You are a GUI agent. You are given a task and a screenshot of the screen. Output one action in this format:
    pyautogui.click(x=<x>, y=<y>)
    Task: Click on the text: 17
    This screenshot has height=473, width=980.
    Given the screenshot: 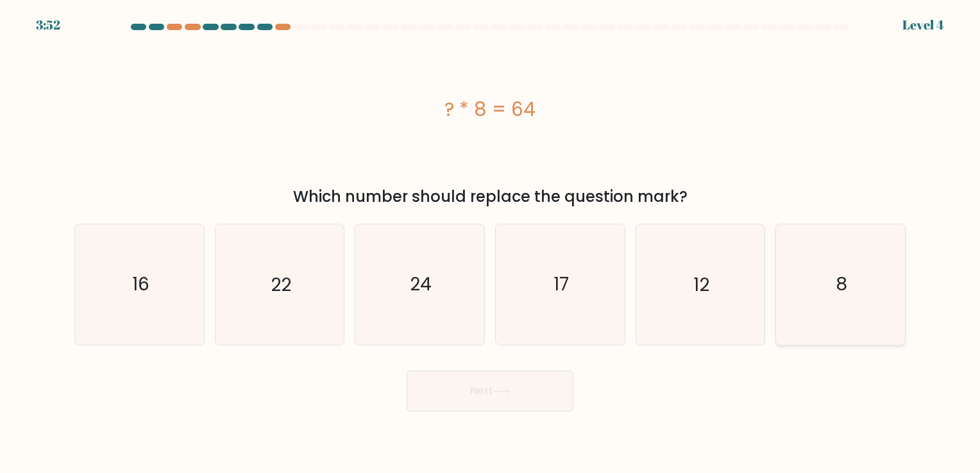 What is the action you would take?
    pyautogui.click(x=561, y=285)
    